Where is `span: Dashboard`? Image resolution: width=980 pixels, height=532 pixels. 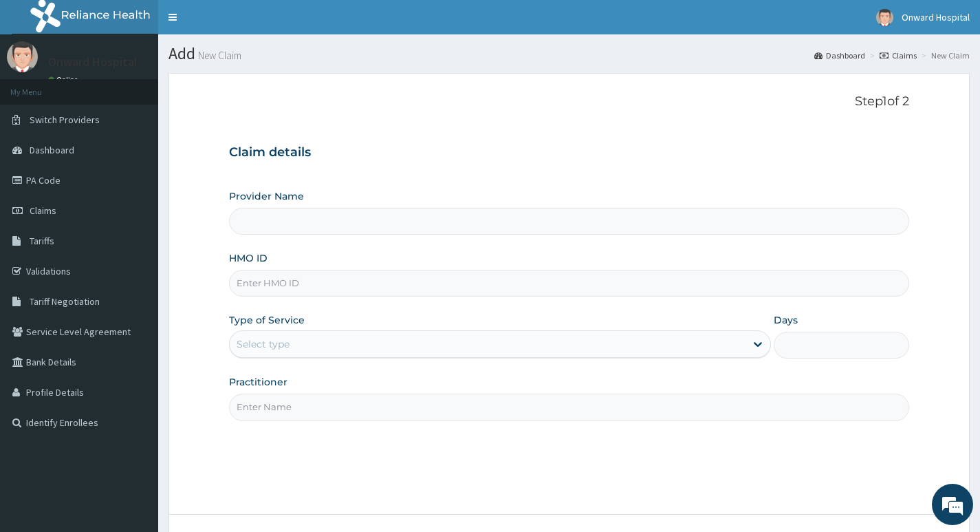 span: Dashboard is located at coordinates (52, 150).